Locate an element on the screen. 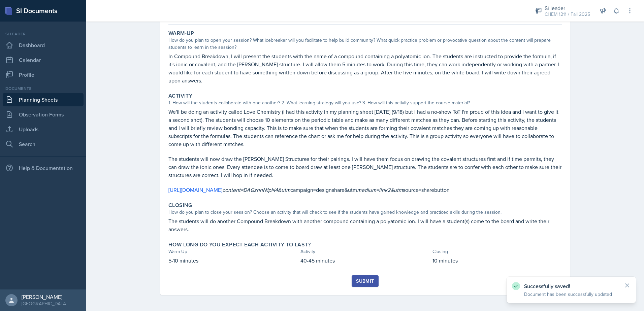 Image resolution: width=644 pixels, height=311 pixels. a: Planning Sheets is located at coordinates (43, 100).